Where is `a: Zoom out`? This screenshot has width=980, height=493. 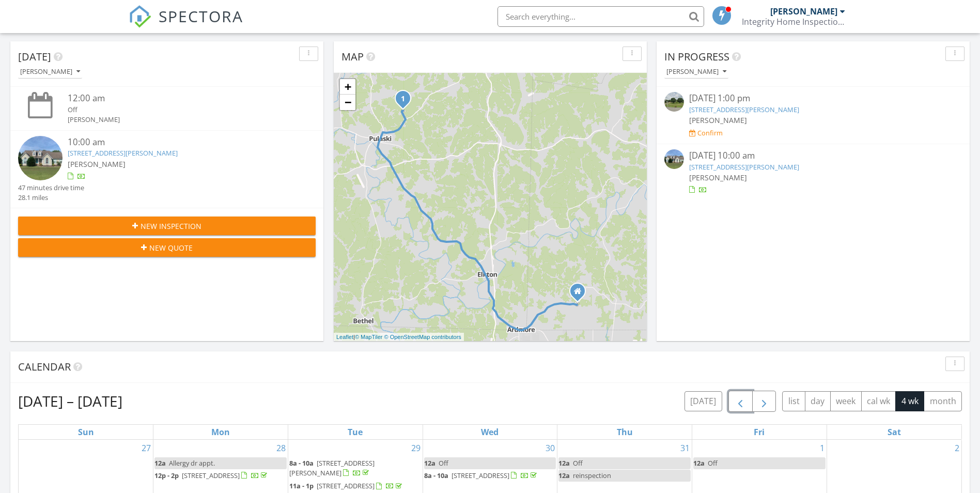 a: Zoom out is located at coordinates (348, 102).